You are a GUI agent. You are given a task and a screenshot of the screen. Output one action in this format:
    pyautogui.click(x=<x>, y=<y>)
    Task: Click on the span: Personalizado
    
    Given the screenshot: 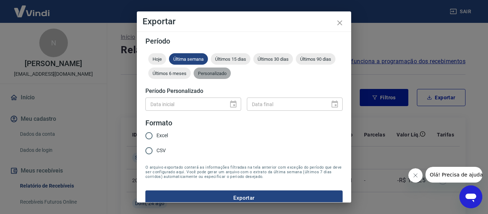 What is the action you would take?
    pyautogui.click(x=212, y=73)
    